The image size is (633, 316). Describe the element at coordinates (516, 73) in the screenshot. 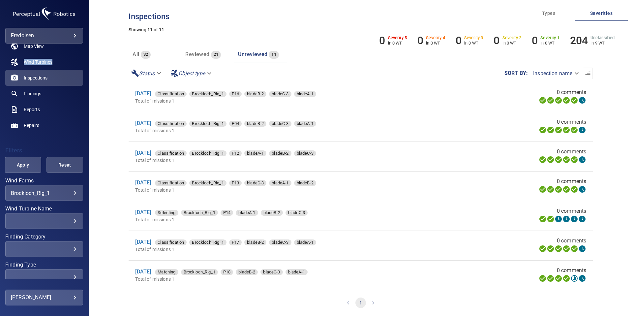

I see `label: Sort by :` at that location.